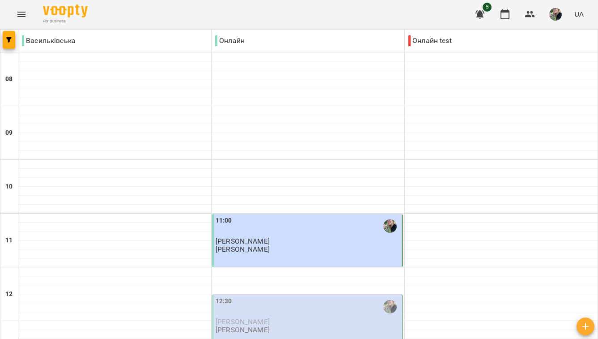 The width and height of the screenshot is (598, 339). Describe the element at coordinates (9, 240) in the screenshot. I see `h6: 11` at that location.